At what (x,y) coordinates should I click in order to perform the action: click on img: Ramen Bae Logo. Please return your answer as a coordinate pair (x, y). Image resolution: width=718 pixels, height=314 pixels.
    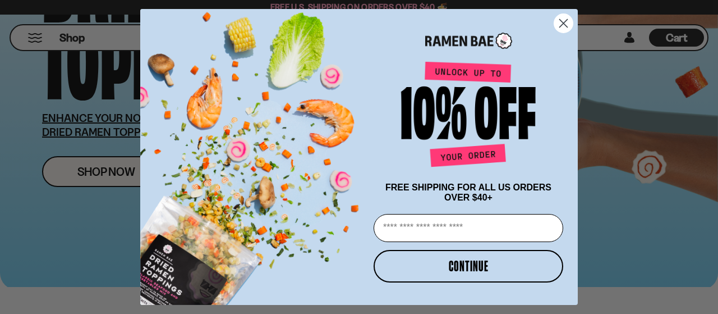
    Looking at the image, I should click on (469, 40).